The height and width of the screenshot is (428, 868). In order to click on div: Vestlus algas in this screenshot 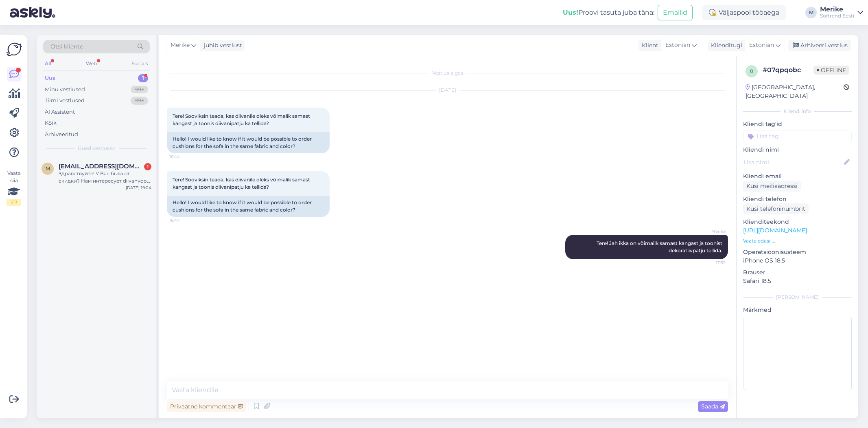, I will do `click(447, 73)`.